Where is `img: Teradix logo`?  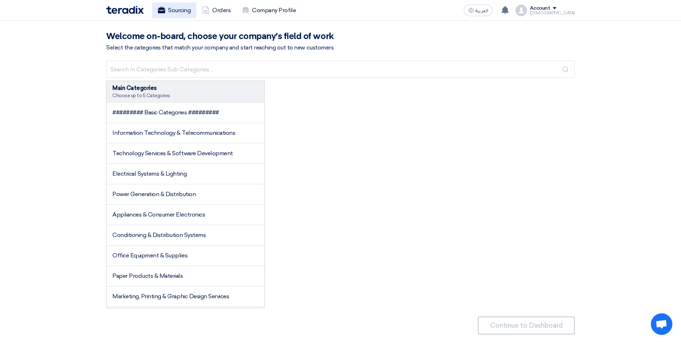 img: Teradix logo is located at coordinates (125, 10).